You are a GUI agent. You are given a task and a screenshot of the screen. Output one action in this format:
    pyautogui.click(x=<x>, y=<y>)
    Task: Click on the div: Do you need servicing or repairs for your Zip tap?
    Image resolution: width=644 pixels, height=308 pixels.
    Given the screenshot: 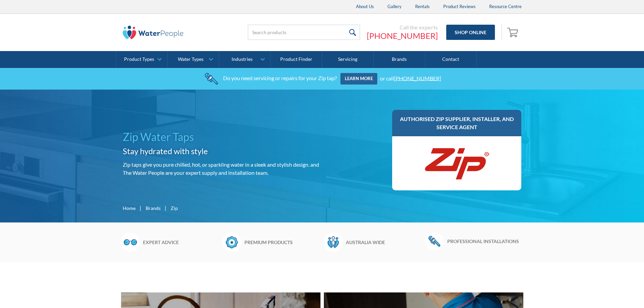 What is the action you would take?
    pyautogui.click(x=280, y=78)
    